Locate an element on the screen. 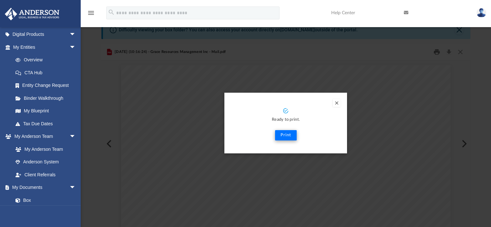  i: search is located at coordinates (111, 12).